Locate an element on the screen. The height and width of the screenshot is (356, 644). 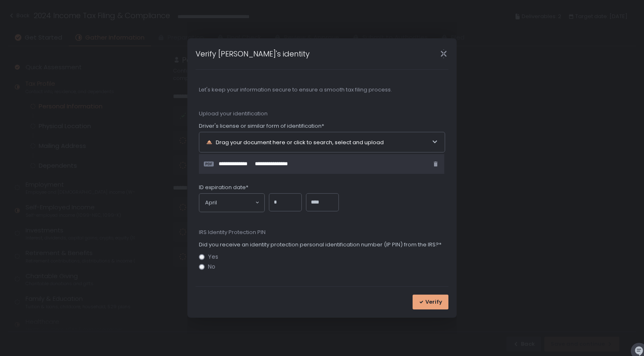
span: Verify is located at coordinates (434, 302).